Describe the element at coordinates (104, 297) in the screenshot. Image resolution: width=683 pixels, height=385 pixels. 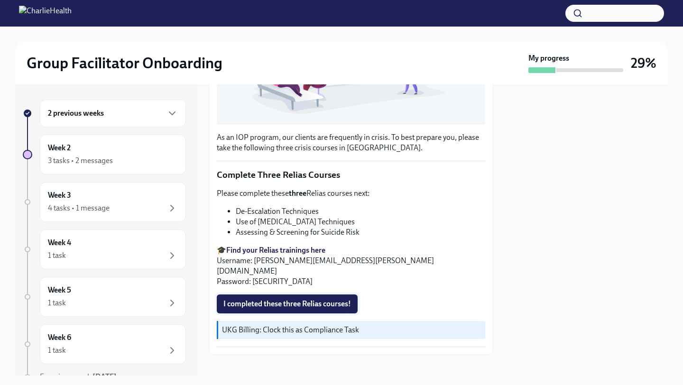
I see `a: Week 51 task` at that location.